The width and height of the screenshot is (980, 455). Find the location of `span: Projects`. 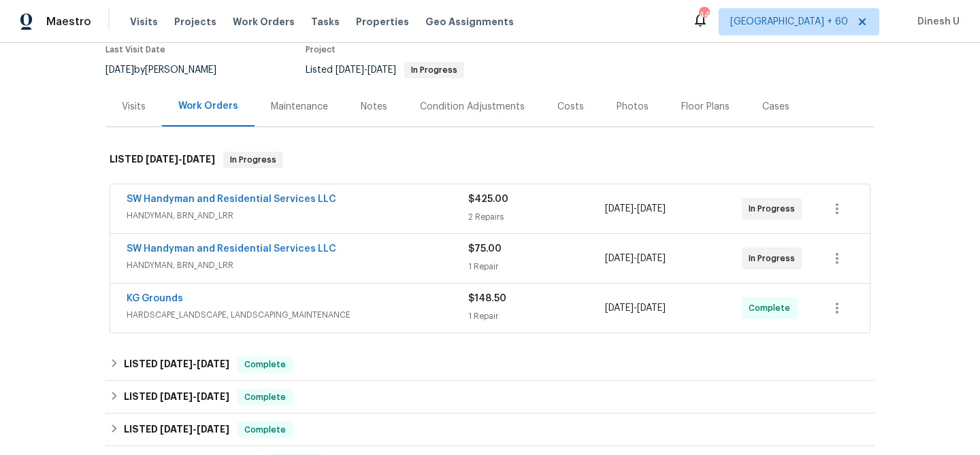

span: Projects is located at coordinates (195, 22).